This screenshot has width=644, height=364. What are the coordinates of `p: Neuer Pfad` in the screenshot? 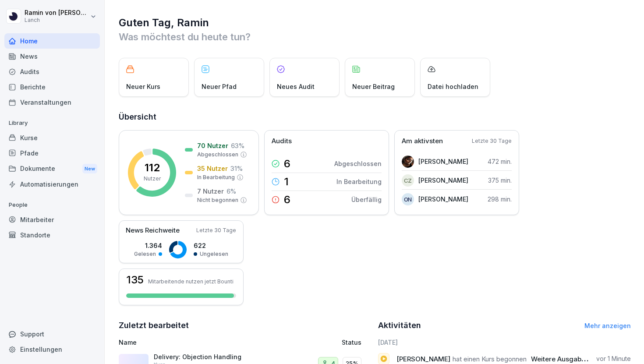 It's located at (219, 86).